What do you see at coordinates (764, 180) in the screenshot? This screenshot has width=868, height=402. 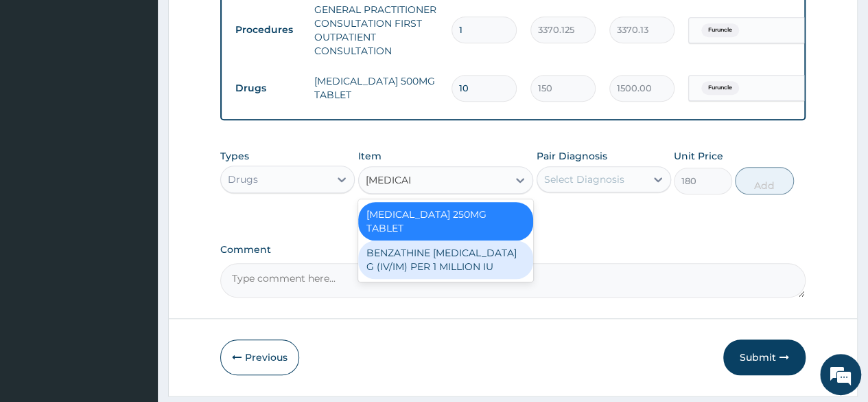 I see `button: Add` at bounding box center [764, 180].